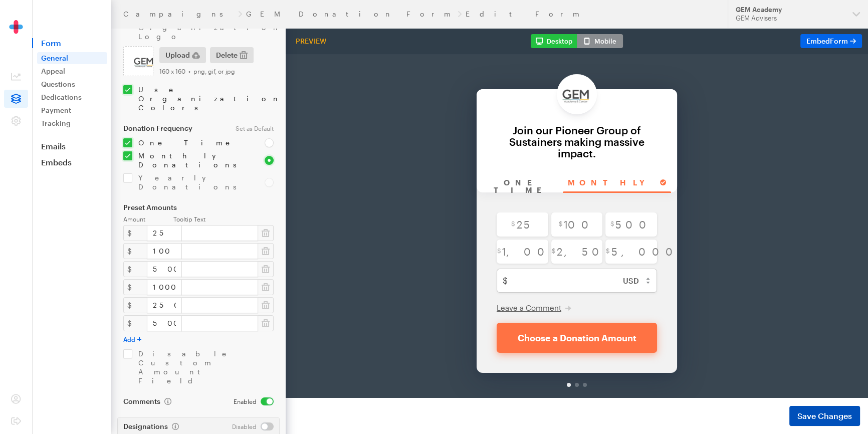  What do you see at coordinates (217, 71) in the screenshot?
I see `div: 160 x 160 • png, gif, or jpg` at bounding box center [217, 71].